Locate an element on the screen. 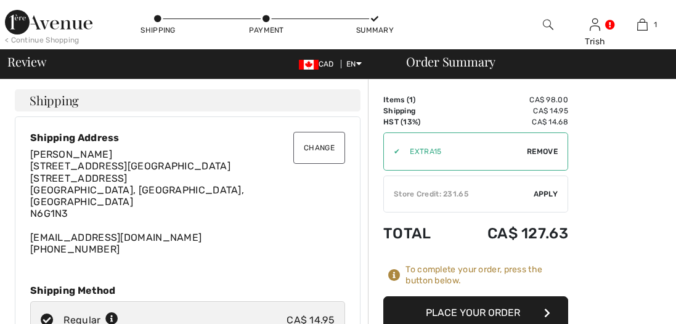 This screenshot has height=324, width=676. td: CA$ 98.00 is located at coordinates (509, 100).